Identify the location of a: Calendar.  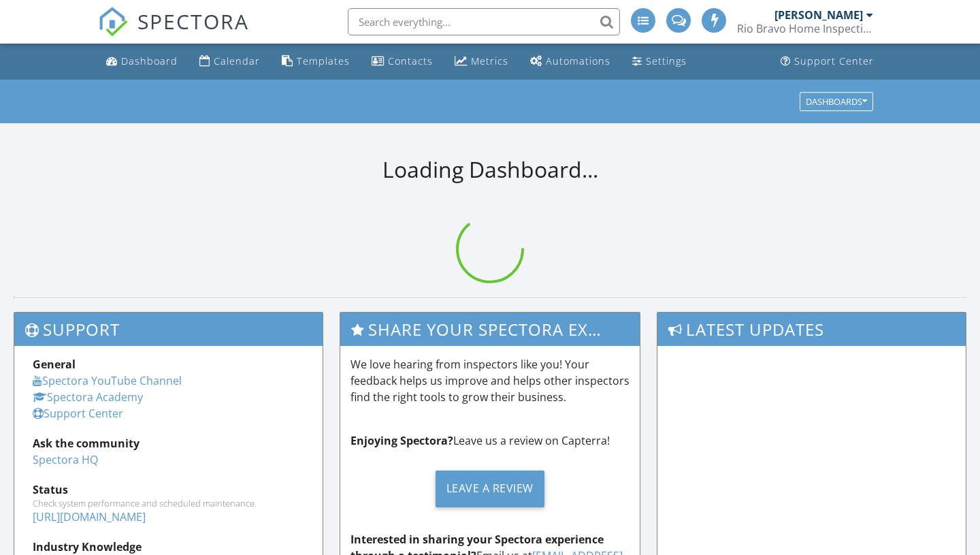
(230, 61).